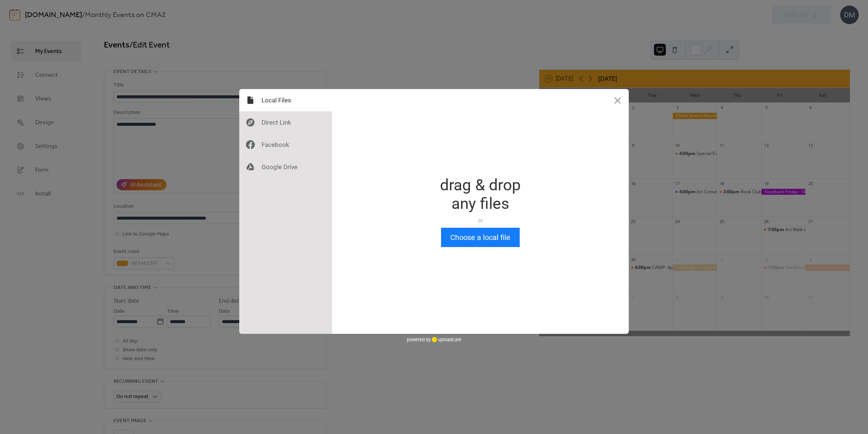 The height and width of the screenshot is (434, 868). I want to click on div: Local Files, so click(286, 100).